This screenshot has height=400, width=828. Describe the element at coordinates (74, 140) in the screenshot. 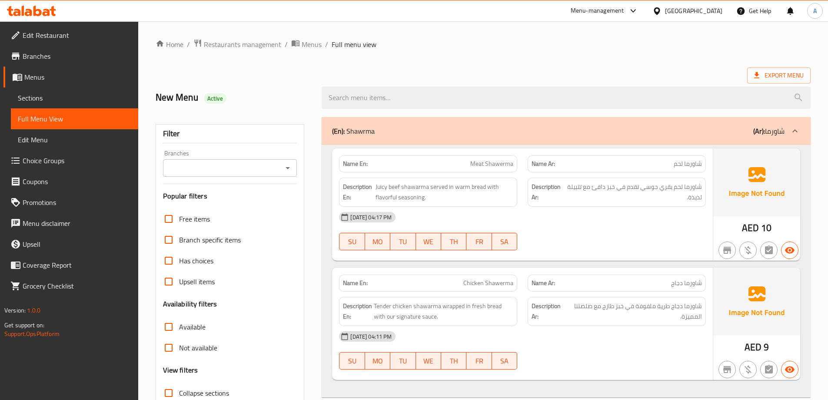

I see `a: Edit Menu` at that location.